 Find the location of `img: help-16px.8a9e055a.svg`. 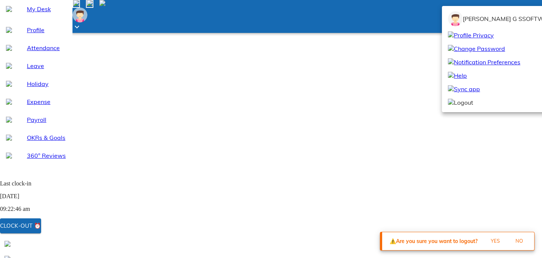

img: help-16px.8a9e055a.svg is located at coordinates (451, 75).